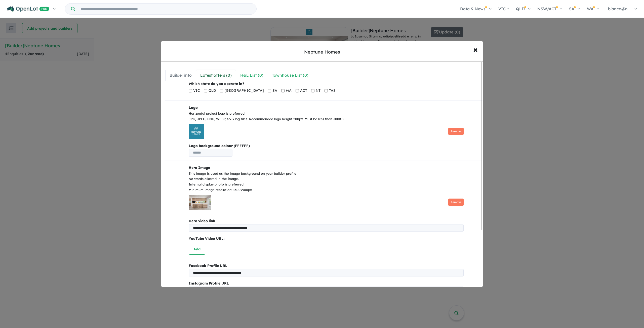 The image size is (644, 328). I want to click on span: bianca@n..., so click(619, 9).